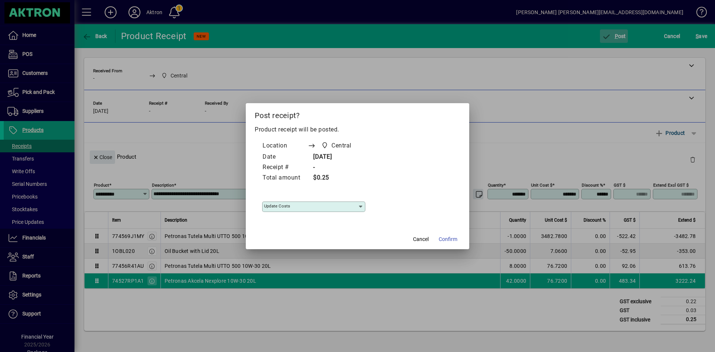 This screenshot has width=715, height=352. Describe the element at coordinates (285, 178) in the screenshot. I see `td: Total amount` at that location.